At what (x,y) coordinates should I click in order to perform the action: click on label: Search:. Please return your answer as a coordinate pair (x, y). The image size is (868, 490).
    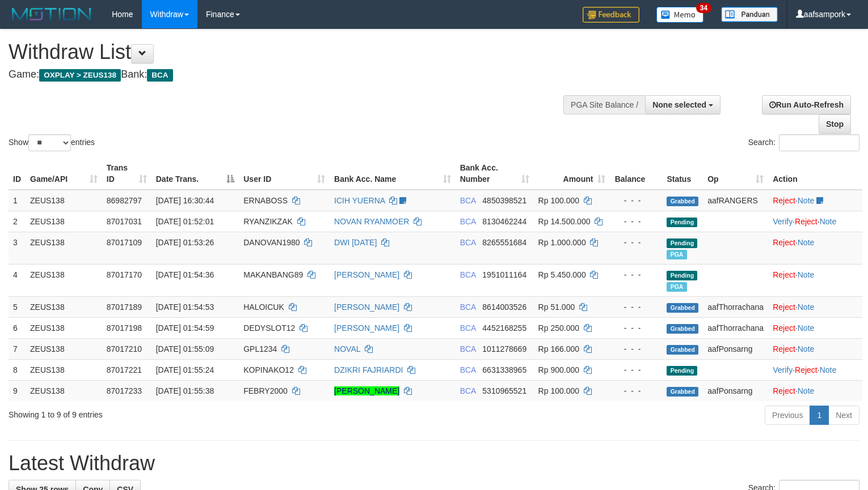
    Looking at the image, I should click on (804, 143).